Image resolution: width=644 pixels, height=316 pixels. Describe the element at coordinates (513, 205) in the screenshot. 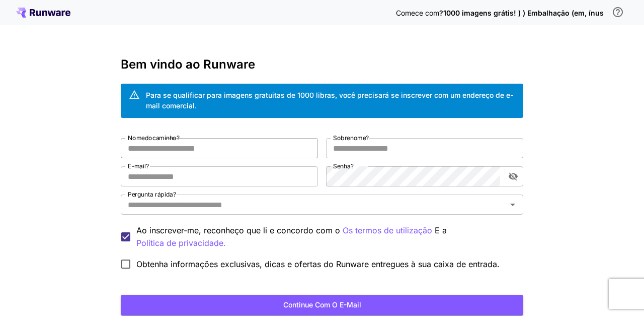

I see `button: Open` at that location.